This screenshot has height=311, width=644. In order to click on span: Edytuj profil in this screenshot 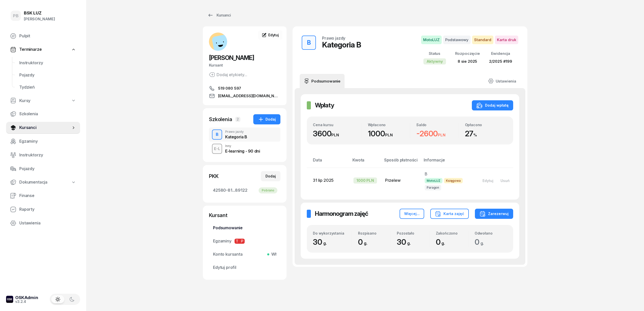, I will do `click(245, 268)`.